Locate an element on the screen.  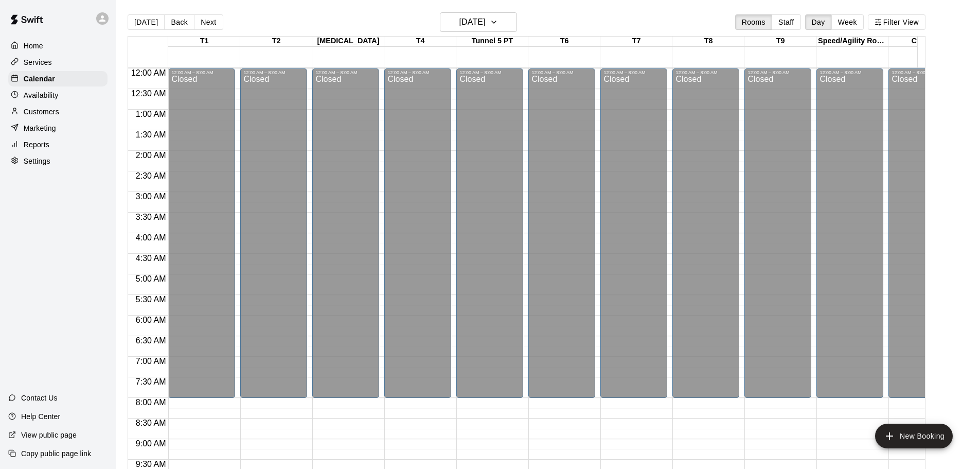
div: Availability is located at coordinates (58, 95).